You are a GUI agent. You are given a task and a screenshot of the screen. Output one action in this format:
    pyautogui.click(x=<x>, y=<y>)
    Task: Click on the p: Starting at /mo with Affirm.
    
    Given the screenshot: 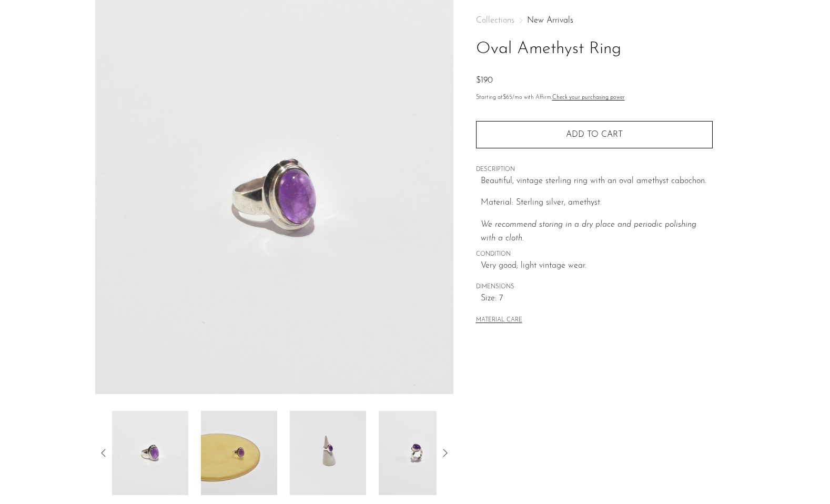 What is the action you would take?
    pyautogui.click(x=595, y=98)
    